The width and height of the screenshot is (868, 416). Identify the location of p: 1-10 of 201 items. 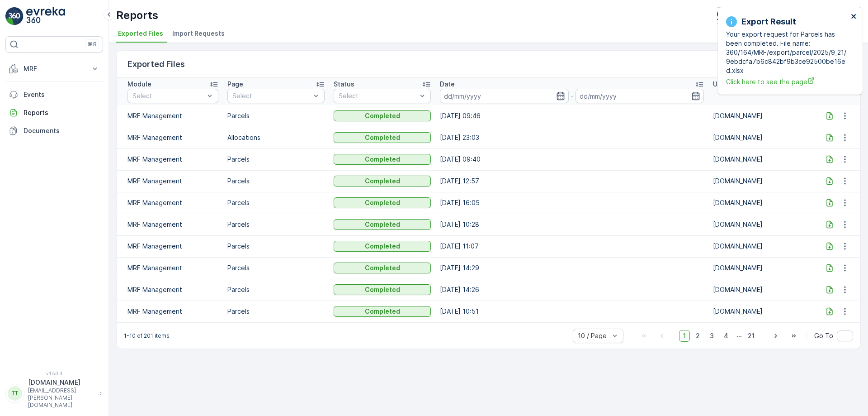
(146, 335).